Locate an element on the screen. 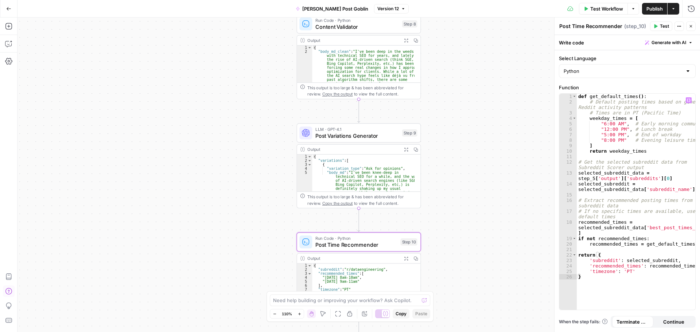  span: Test is located at coordinates (664, 26).